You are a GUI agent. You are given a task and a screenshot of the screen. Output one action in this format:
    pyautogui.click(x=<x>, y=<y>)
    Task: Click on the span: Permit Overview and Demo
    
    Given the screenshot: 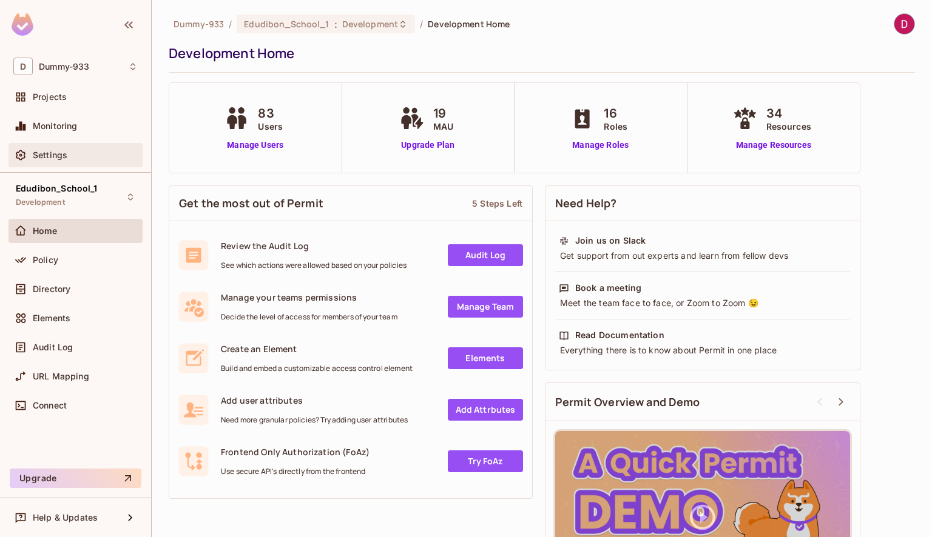 What is the action you would take?
    pyautogui.click(x=627, y=402)
    